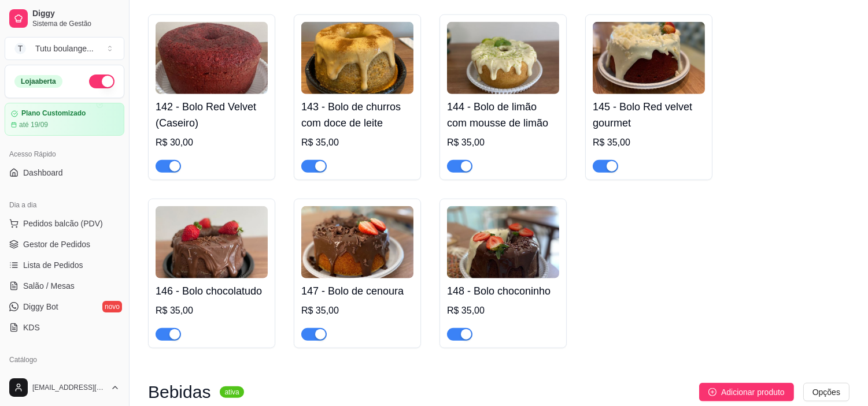 Image resolution: width=868 pixels, height=406 pixels. What do you see at coordinates (357, 115) in the screenshot?
I see `h4: 143 - Bolo de churros com doce de leite` at bounding box center [357, 115].